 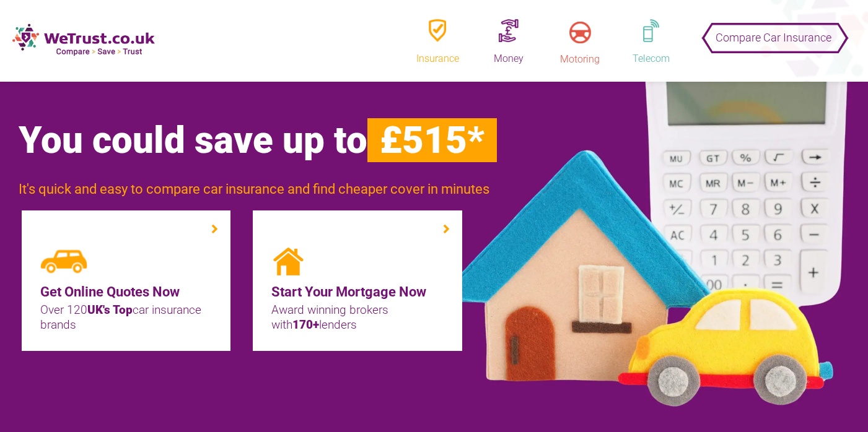 What do you see at coordinates (357, 292) in the screenshot?
I see `h4: Start Your Mortgage Now` at bounding box center [357, 292].